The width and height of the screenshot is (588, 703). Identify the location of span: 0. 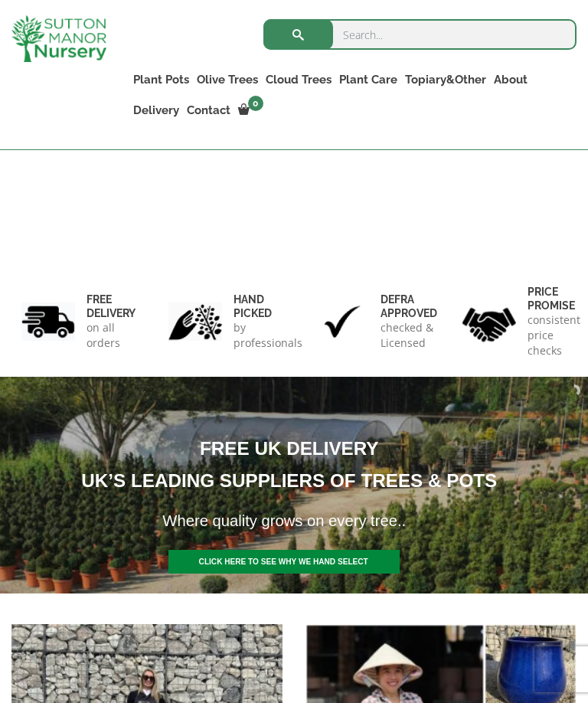
(255, 104).